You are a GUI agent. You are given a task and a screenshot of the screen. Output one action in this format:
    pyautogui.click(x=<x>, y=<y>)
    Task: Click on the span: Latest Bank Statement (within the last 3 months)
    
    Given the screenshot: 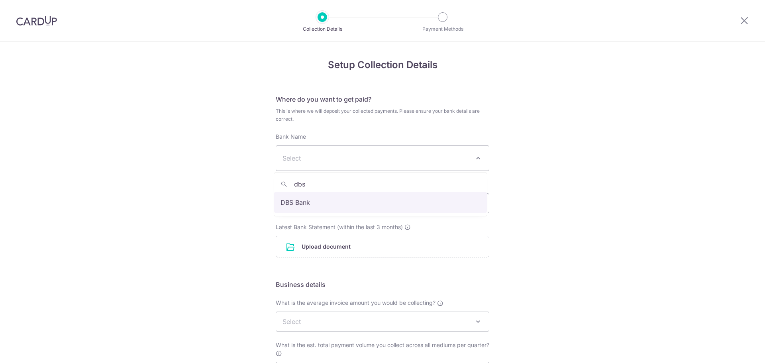 What is the action you would take?
    pyautogui.click(x=339, y=227)
    